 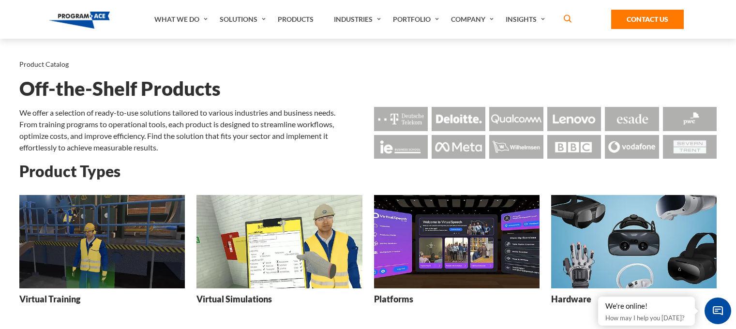 What do you see at coordinates (457, 254) in the screenshot?
I see `a: Platforms` at bounding box center [457, 254].